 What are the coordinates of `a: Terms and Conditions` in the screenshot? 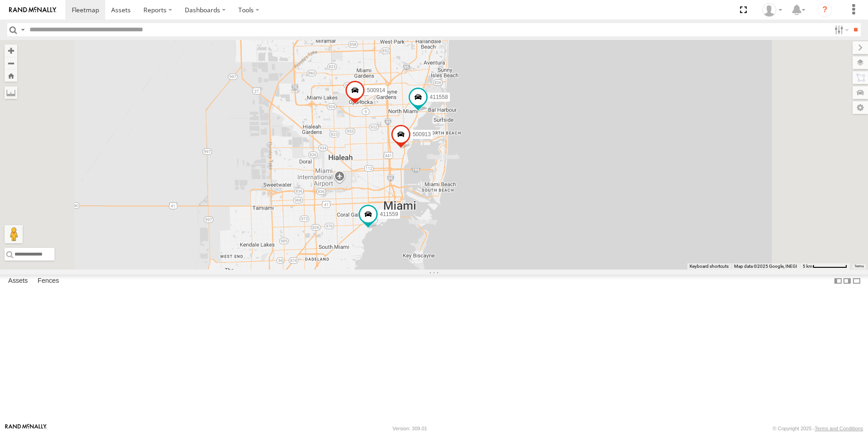 It's located at (839, 429).